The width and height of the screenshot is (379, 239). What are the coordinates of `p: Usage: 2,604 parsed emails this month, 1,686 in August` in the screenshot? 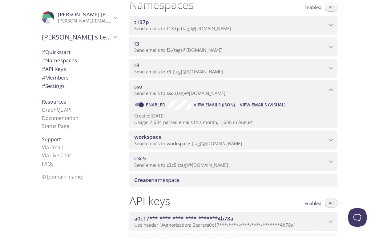 It's located at (233, 122).